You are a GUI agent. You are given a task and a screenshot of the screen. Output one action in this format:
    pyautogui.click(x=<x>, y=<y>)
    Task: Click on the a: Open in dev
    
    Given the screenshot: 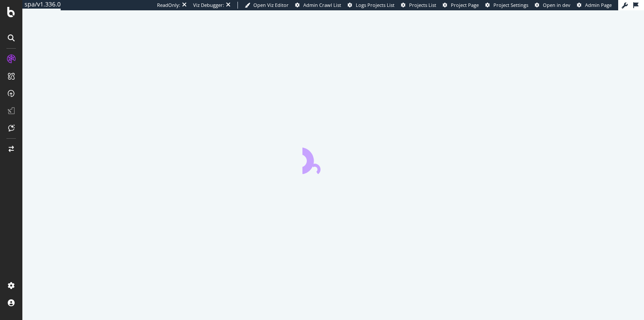 What is the action you would take?
    pyautogui.click(x=553, y=5)
    